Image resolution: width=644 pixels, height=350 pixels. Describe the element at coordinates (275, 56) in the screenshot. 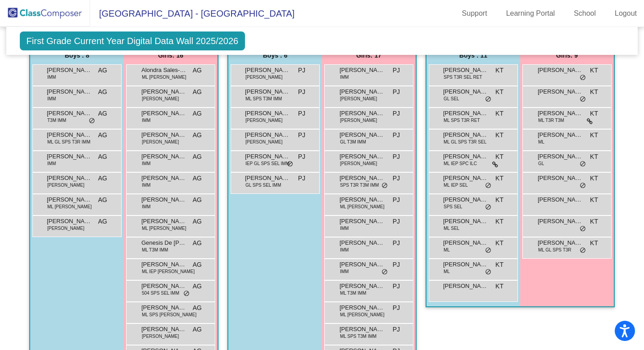

I see `div: Boys : 6` at that location.